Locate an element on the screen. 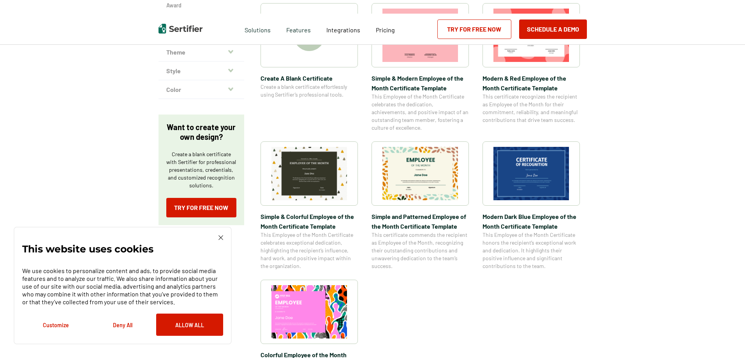 The width and height of the screenshot is (745, 358). span: Modern & Red Employee of the Month Certificate Template is located at coordinates (531, 83).